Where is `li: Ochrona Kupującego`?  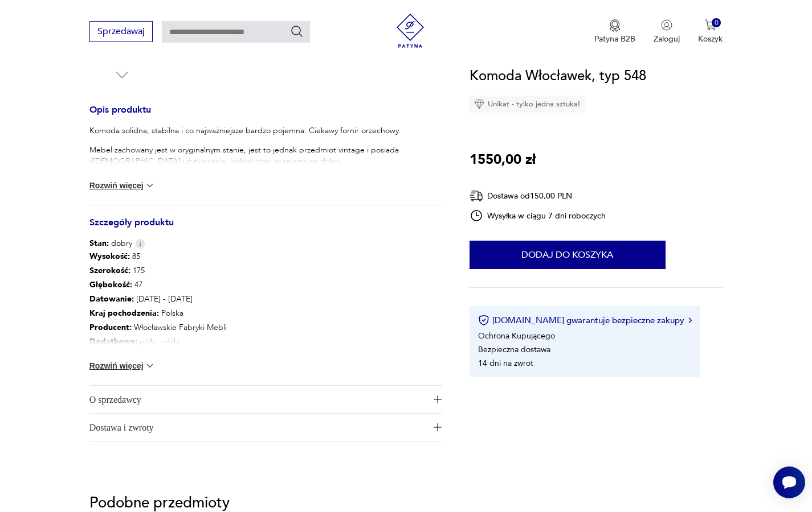 li: Ochrona Kupującego is located at coordinates (516, 336).